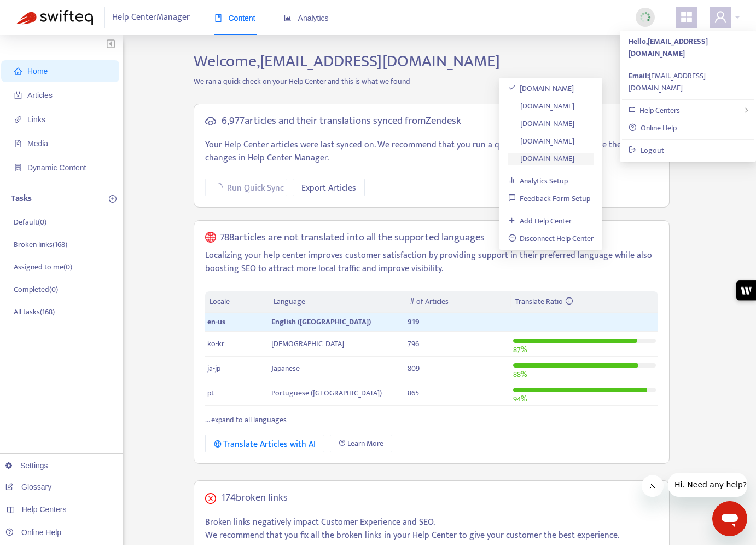 The height and width of the screenshot is (545, 756). I want to click on span: Hi. Need any help?, so click(43, 12).